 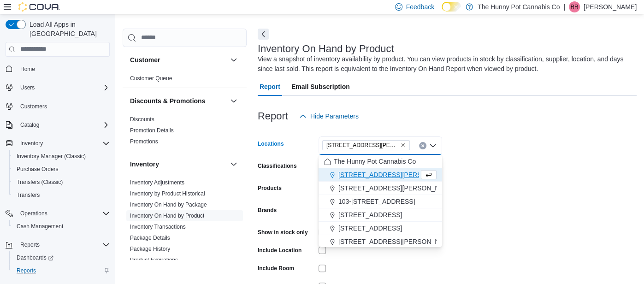 I want to click on h3: Discounts & Promotions, so click(x=167, y=101).